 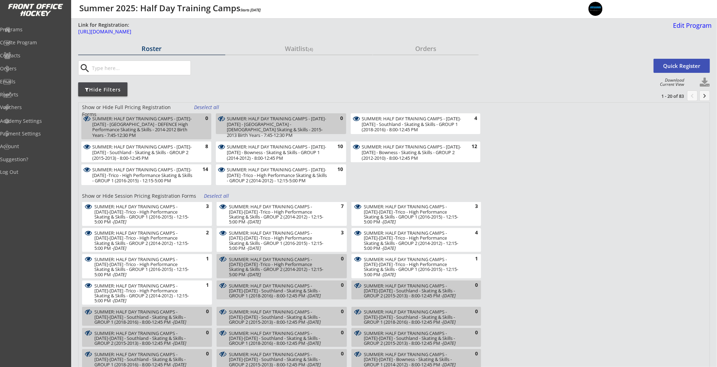 What do you see at coordinates (692, 96) in the screenshot?
I see `button: chevron_left` at bounding box center [692, 96].